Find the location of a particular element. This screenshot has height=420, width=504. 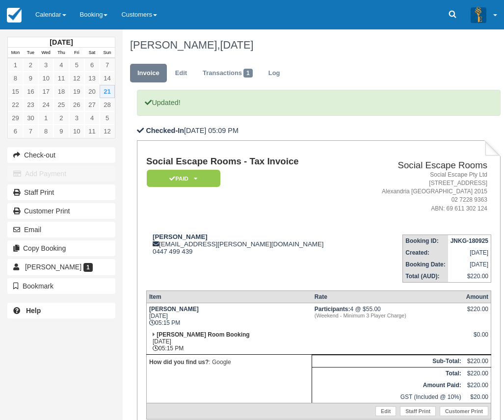

a: 29 is located at coordinates (15, 118).